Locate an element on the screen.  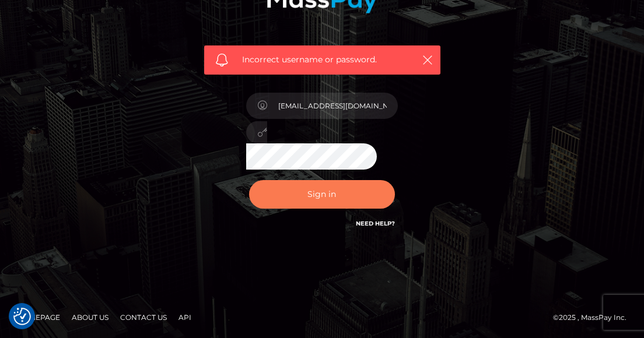
button: Consent Preferences is located at coordinates (22, 316).